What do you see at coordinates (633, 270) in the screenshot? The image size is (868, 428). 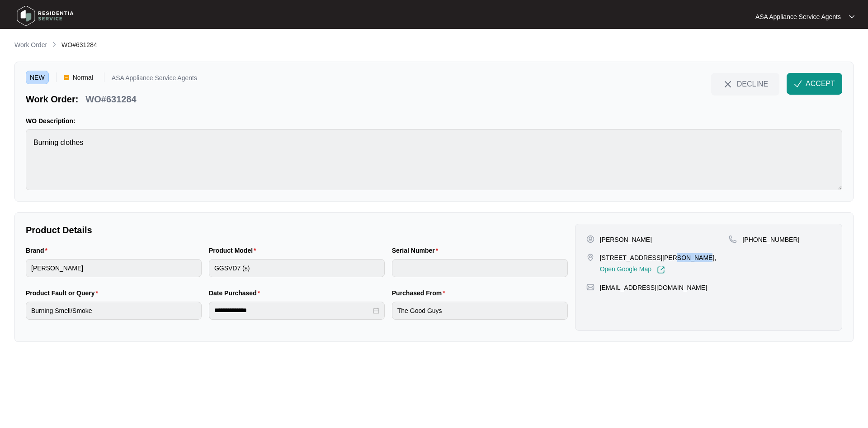 I see `a: Open Google Map` at bounding box center [633, 270].